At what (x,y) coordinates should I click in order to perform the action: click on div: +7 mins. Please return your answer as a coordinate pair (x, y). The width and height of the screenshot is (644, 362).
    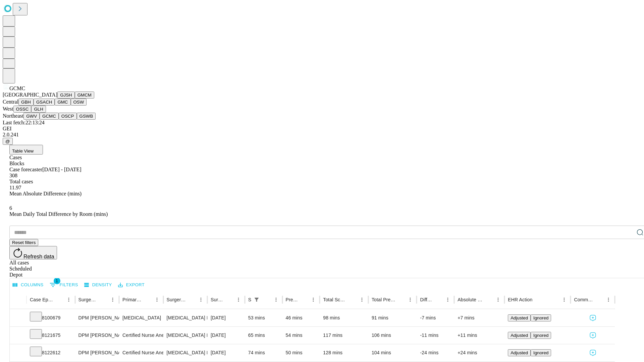
    Looking at the image, I should click on (479, 317).